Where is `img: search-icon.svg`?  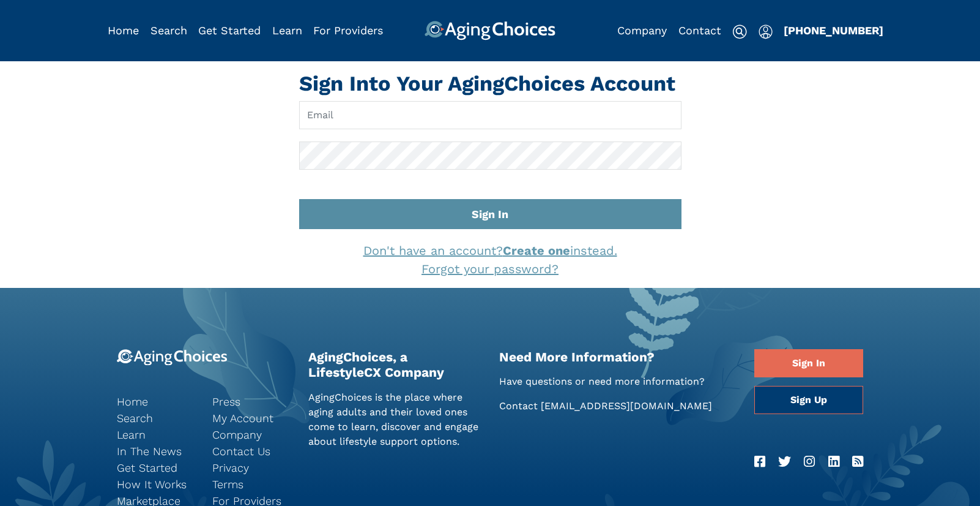 img: search-icon.svg is located at coordinates (740, 32).